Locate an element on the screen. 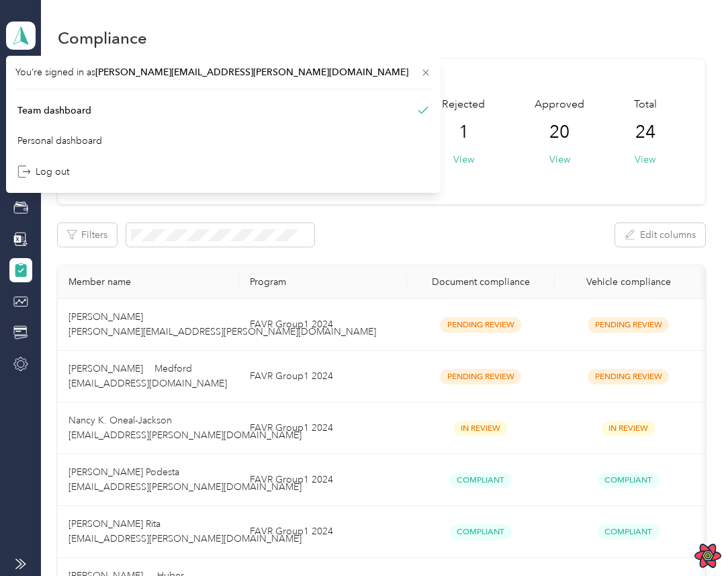 The image size is (728, 576). span: Approved is located at coordinates (559, 105).